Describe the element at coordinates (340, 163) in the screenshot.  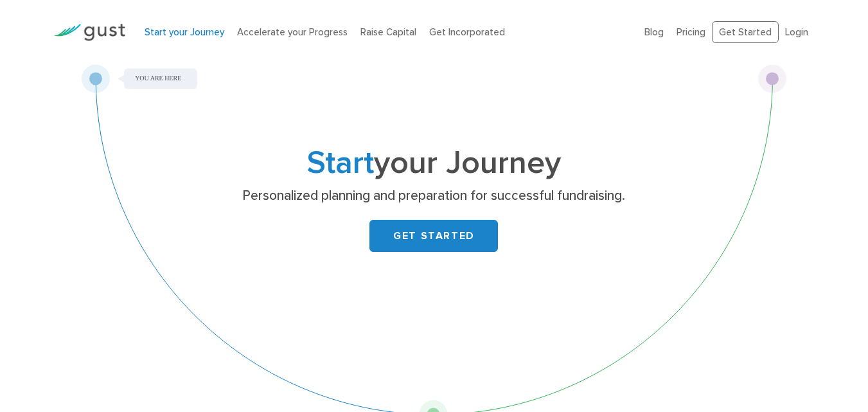
I see `span: Start` at that location.